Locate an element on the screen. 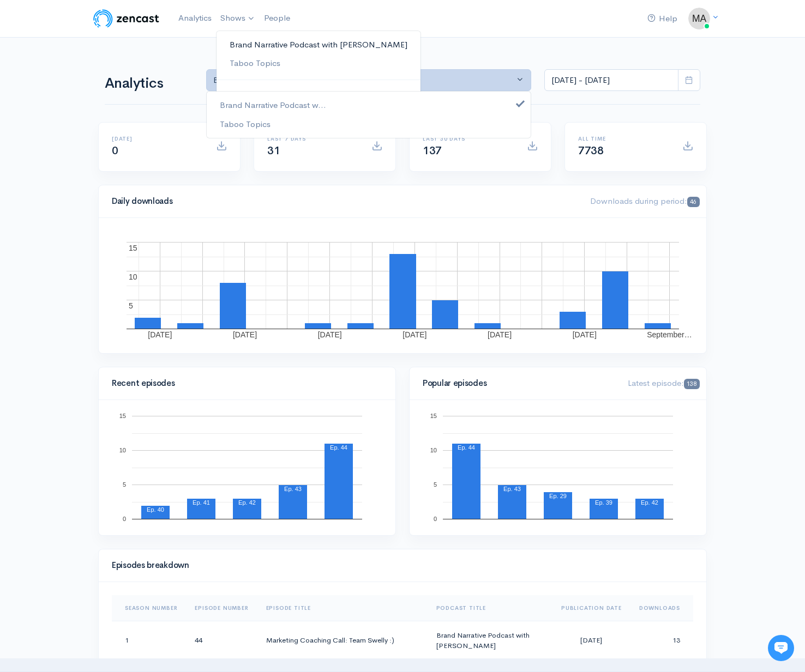  td: 13 is located at coordinates (661, 640).